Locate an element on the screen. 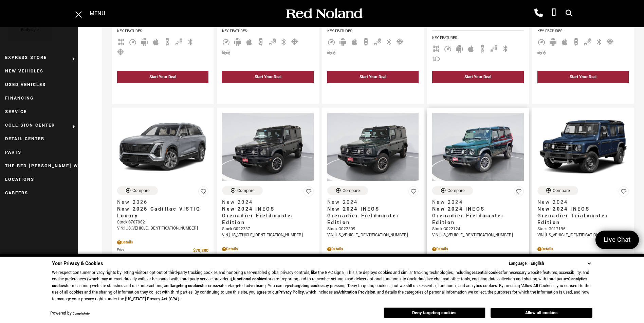  a: Price $79,890 is located at coordinates (163, 251).